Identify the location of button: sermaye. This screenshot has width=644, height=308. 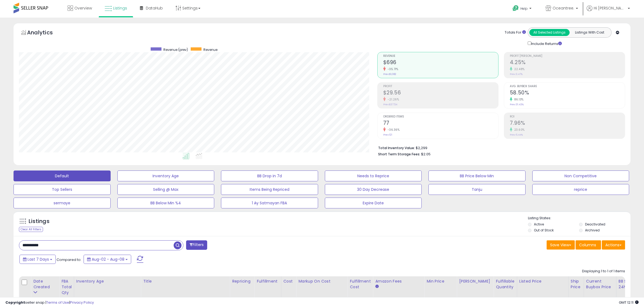
(62, 203).